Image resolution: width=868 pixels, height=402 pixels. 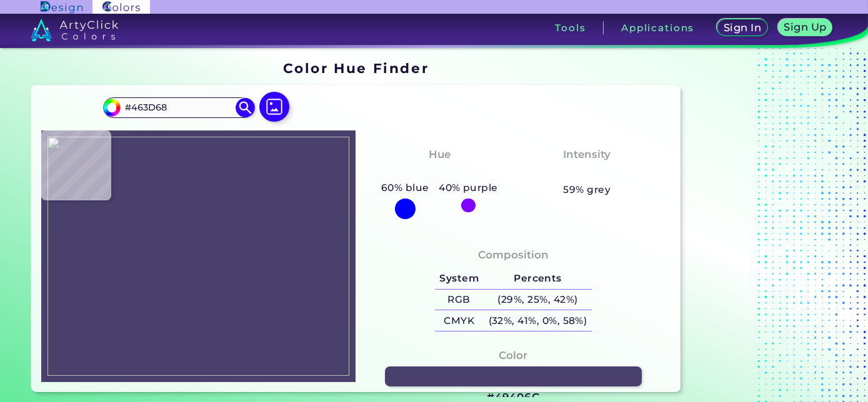 What do you see at coordinates (274, 107) in the screenshot?
I see `img: icon picture` at bounding box center [274, 107].